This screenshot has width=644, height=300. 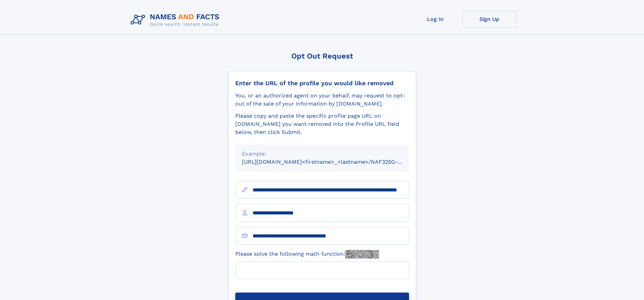 What do you see at coordinates (322, 154) in the screenshot?
I see `div: Example:` at bounding box center [322, 154].